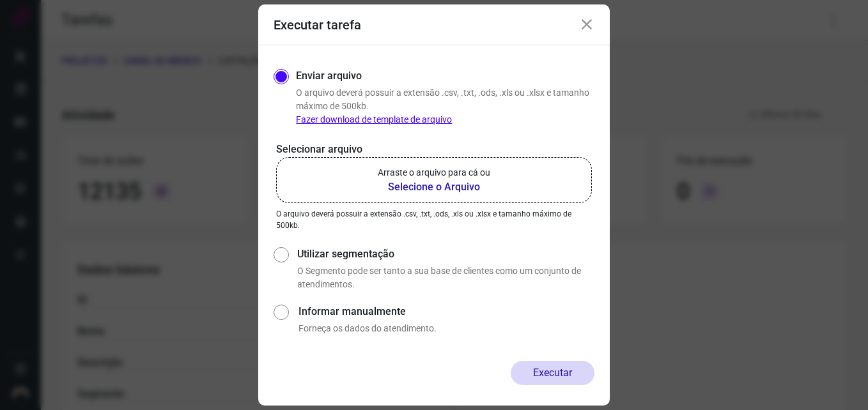  What do you see at coordinates (434, 149) in the screenshot?
I see `p: Selecionar arquivo` at bounding box center [434, 149].